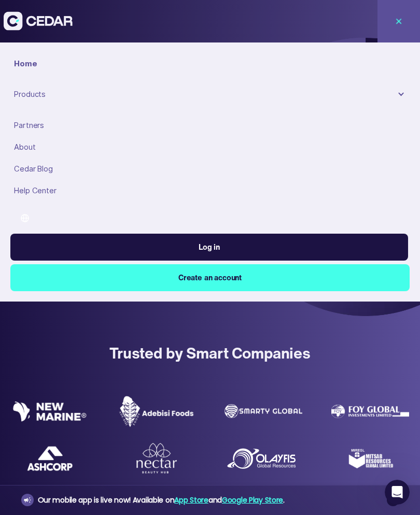 The height and width of the screenshot is (515, 420). Describe the element at coordinates (103, 344) in the screenshot. I see `button: Messages` at that location.